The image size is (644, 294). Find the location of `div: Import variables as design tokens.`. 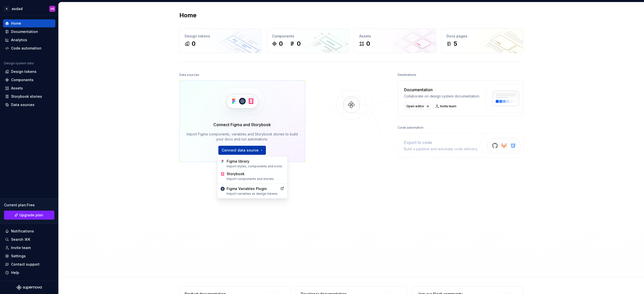

div: Import variables as design tokens. is located at coordinates (252, 194).